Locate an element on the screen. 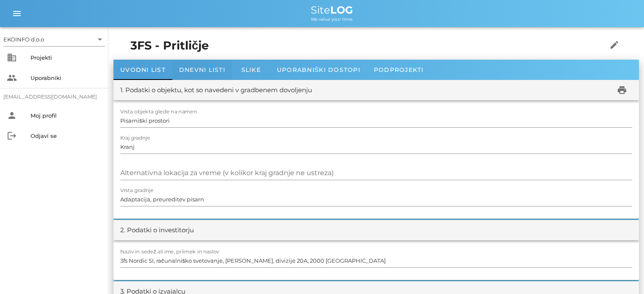 The height and width of the screenshot is (294, 644). i: arrow_drop_down is located at coordinates (100, 39).